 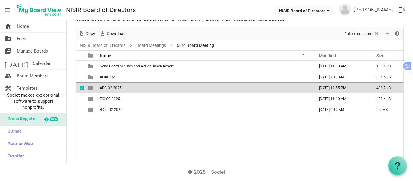 What do you see at coordinates (8, 26) in the screenshot?
I see `span: home` at bounding box center [8, 26].